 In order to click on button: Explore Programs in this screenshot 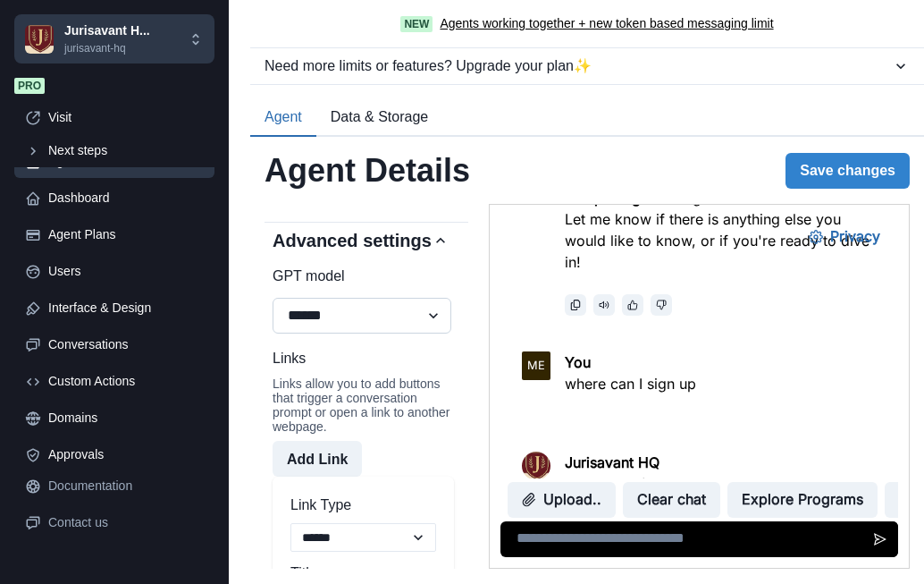, I will do `click(313, 295)`.